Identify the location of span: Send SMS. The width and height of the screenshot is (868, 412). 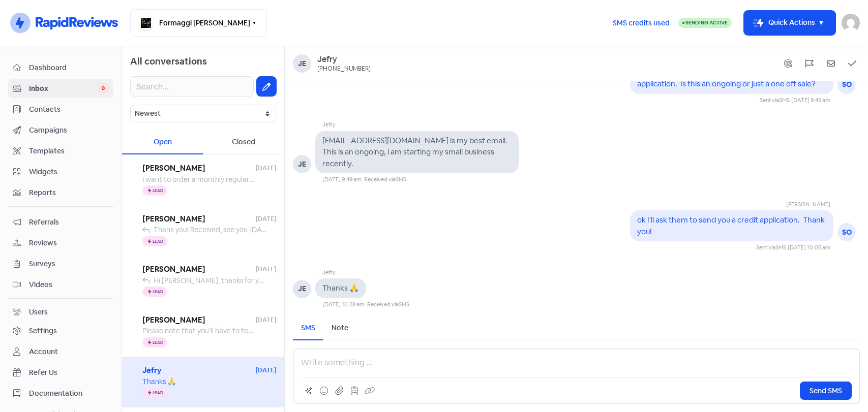
(826, 391).